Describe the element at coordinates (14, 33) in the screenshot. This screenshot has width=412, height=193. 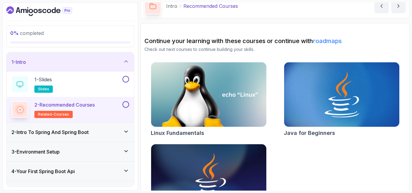
I see `span: 0 %` at that location.